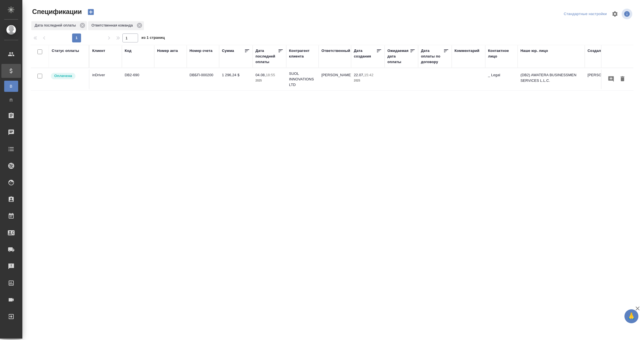  I want to click on button: Удалить, so click(622, 79).